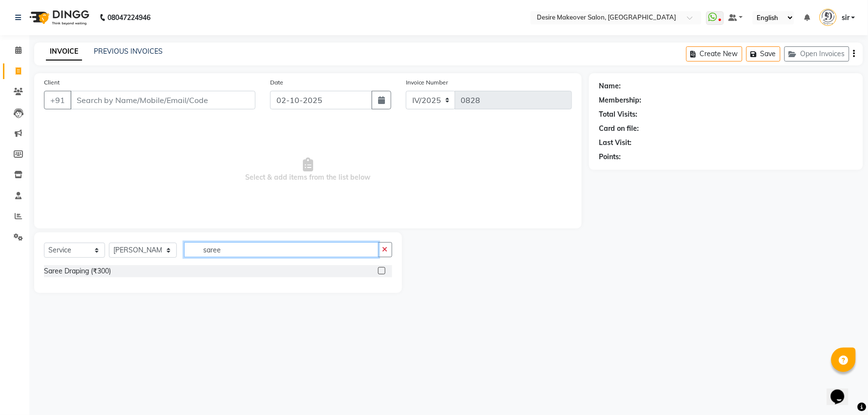 This screenshot has width=868, height=415. I want to click on span: Select & add items from the list below, so click(308, 170).